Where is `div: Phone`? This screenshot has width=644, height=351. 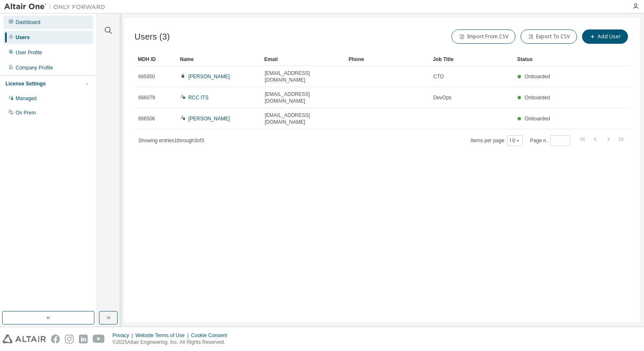 div: Phone is located at coordinates (387, 60).